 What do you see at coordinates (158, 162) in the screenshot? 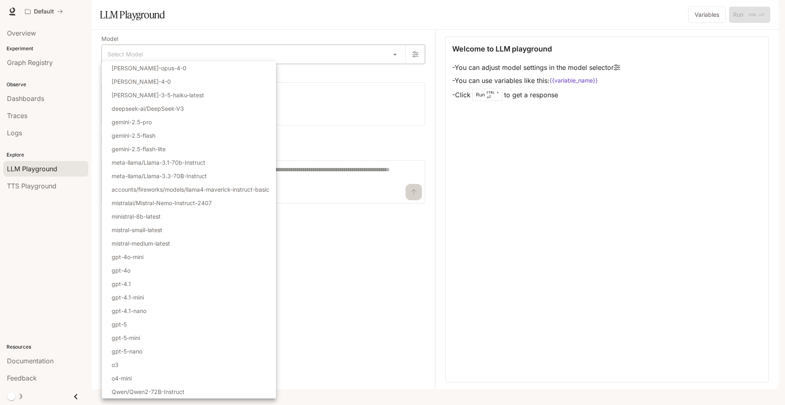
I see `p: meta-llama/Llama-3.1-70b-Instruct` at bounding box center [158, 162].